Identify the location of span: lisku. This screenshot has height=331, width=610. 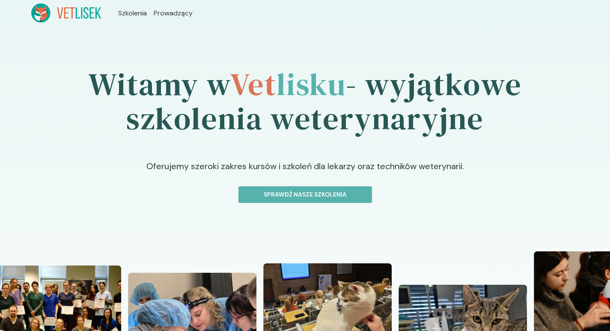
(311, 84).